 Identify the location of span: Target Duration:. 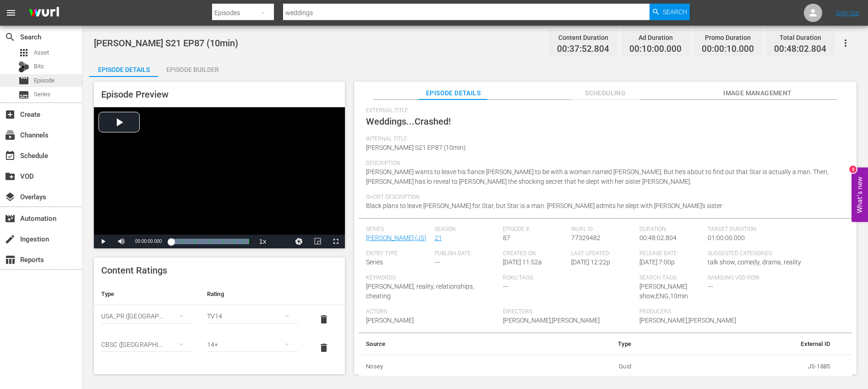
(773, 229).